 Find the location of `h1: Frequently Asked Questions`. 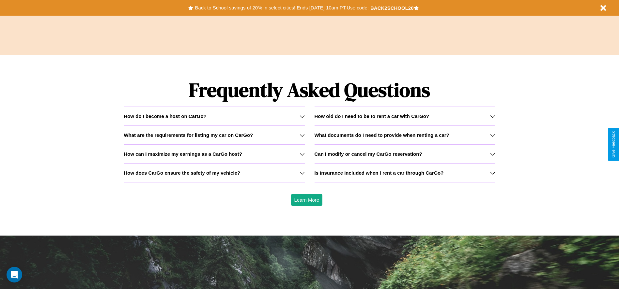

h1: Frequently Asked Questions is located at coordinates (309, 90).